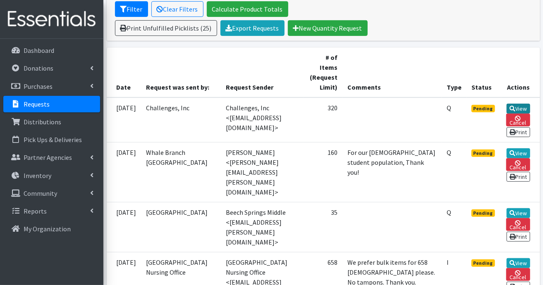  Describe the element at coordinates (131, 9) in the screenshot. I see `button: Filter` at that location.